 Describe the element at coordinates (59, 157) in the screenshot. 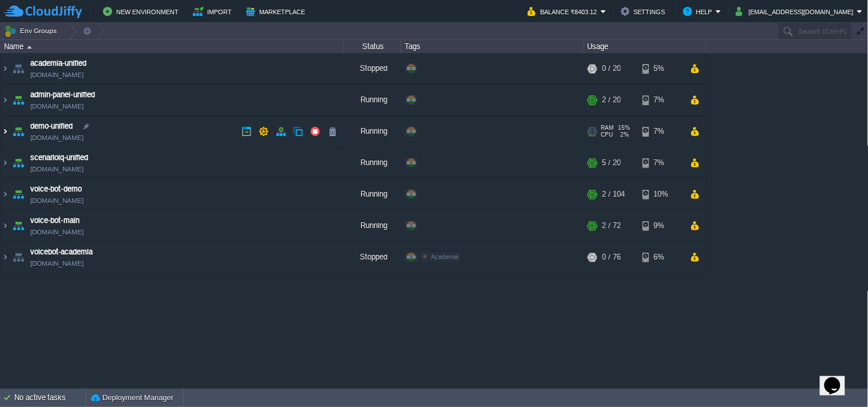

I see `a: scenarioiq-unified` at that location.